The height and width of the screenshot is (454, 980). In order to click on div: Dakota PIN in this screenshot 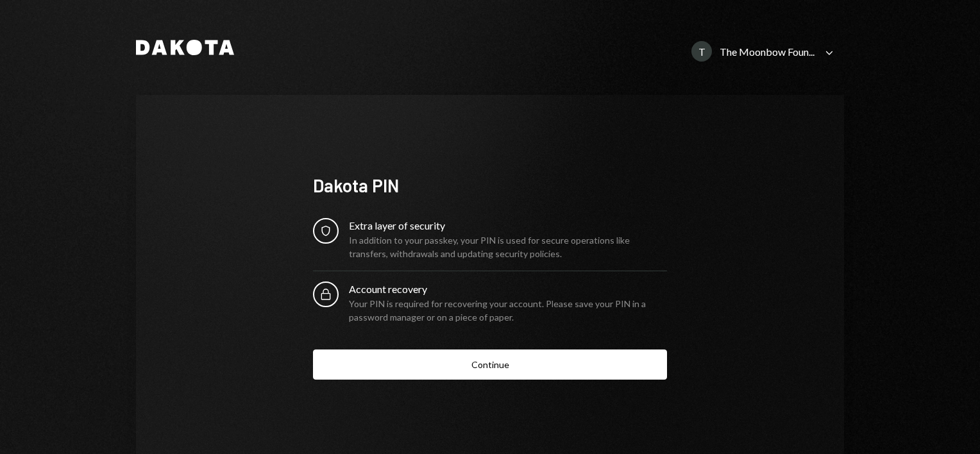, I will do `click(490, 185)`.